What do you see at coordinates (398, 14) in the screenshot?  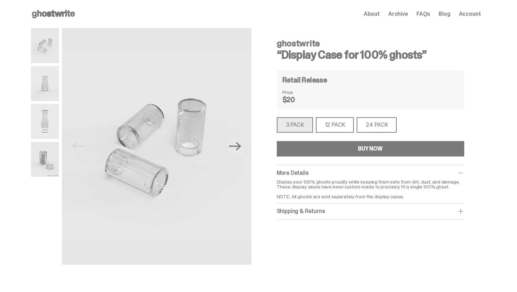 I see `a: Archive` at bounding box center [398, 14].